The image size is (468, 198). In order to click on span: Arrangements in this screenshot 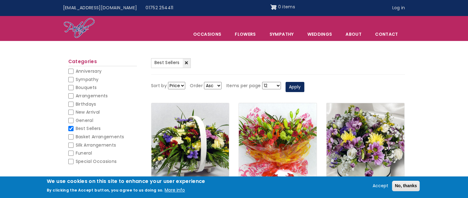, I will do `click(92, 96)`.